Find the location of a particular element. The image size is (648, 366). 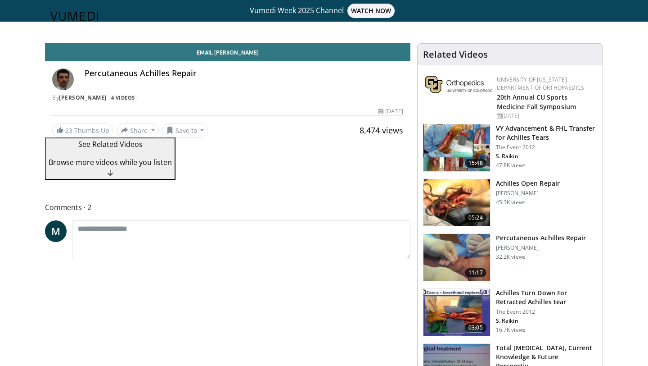

button: Share is located at coordinates (138, 130).